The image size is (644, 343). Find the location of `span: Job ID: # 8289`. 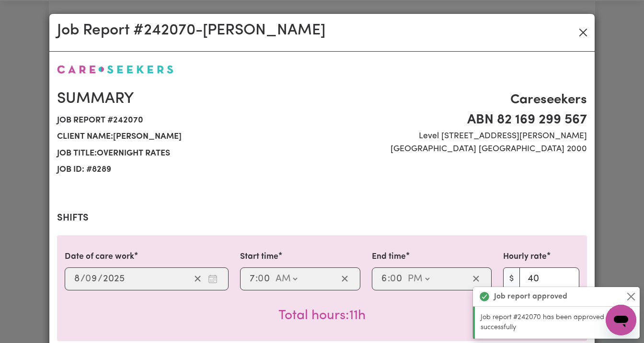

span: Job ID: # 8289 is located at coordinates (186, 170).